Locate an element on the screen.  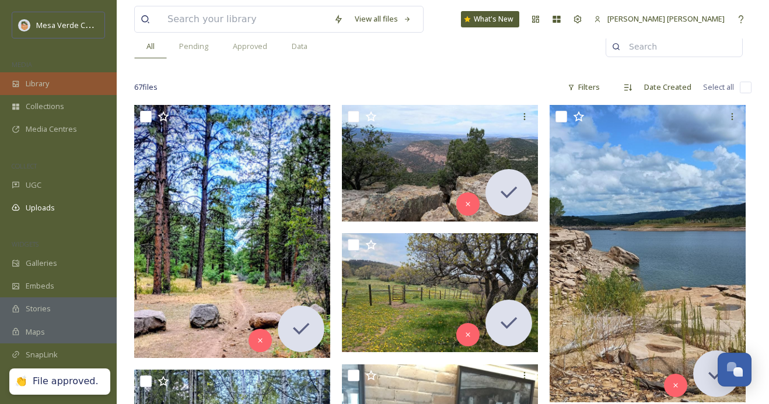
span: All is located at coordinates (151, 46).